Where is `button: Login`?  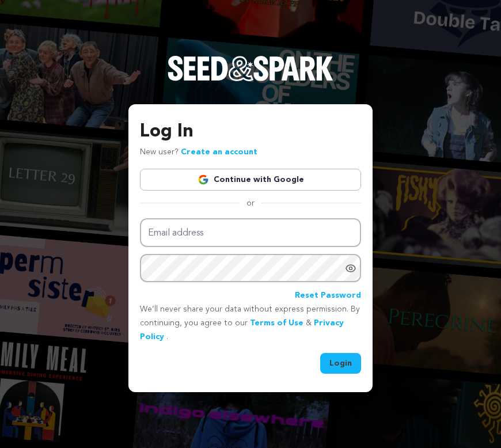 button: Login is located at coordinates (340, 363).